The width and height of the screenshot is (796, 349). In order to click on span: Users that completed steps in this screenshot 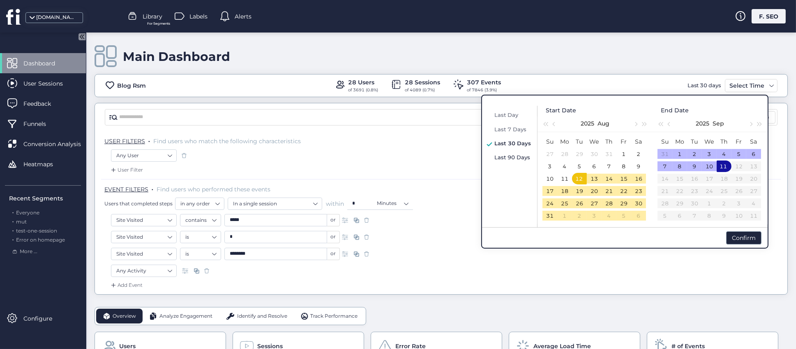, I will do `click(139, 203)`.